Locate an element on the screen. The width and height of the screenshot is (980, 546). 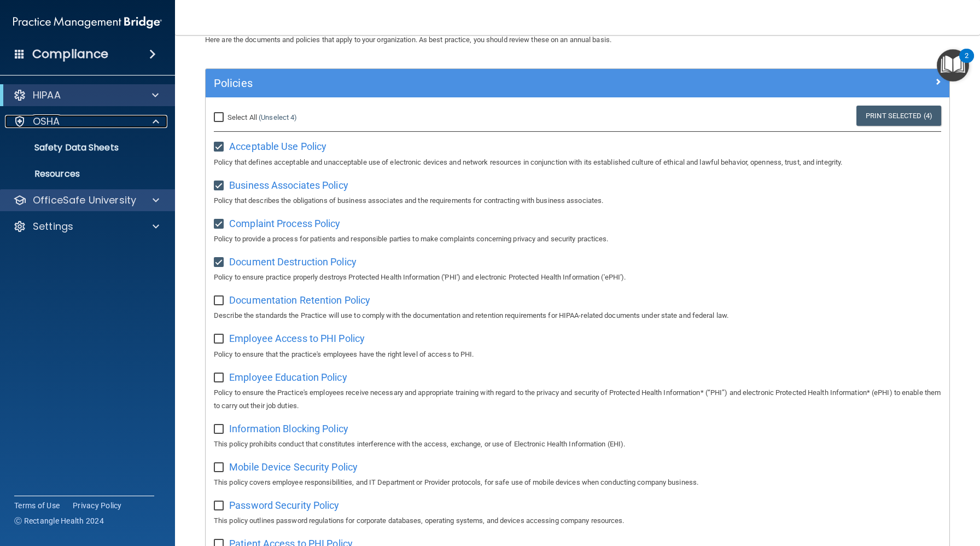
span: Acceptable Use Policy is located at coordinates (278, 146).